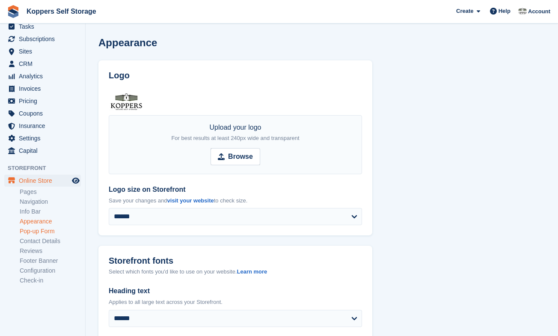 The image size is (558, 336). I want to click on span: Tasks, so click(45, 27).